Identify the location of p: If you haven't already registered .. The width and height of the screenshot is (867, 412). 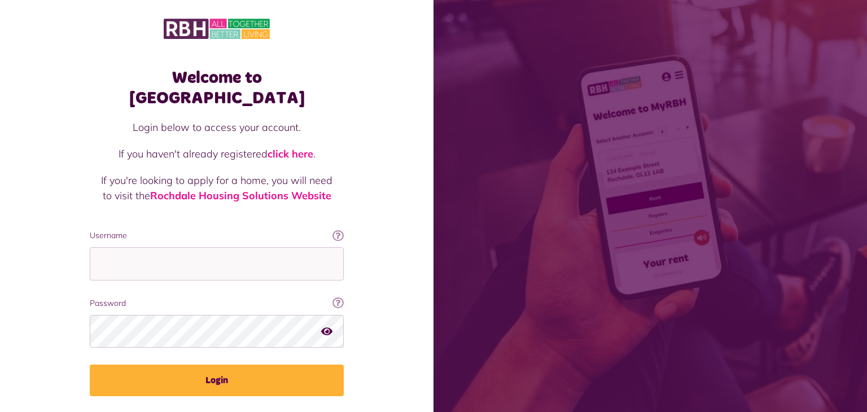
(217, 154).